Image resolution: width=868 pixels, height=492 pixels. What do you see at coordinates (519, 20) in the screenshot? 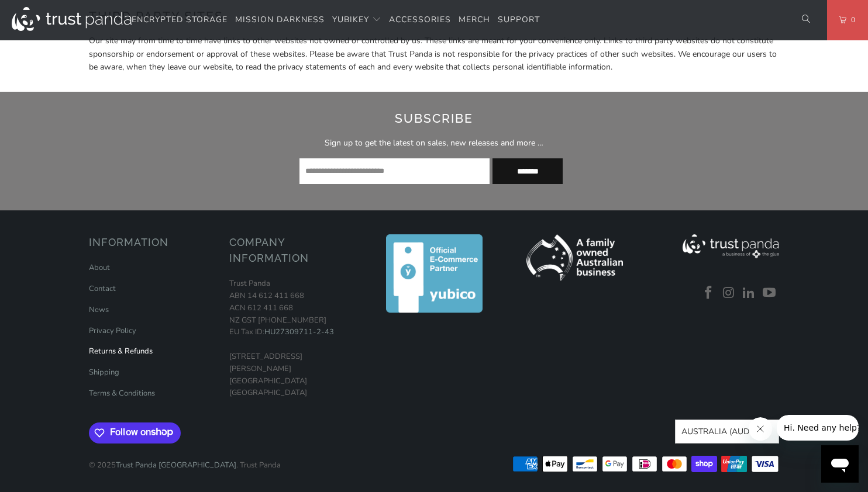
I see `a: Support` at bounding box center [519, 20].